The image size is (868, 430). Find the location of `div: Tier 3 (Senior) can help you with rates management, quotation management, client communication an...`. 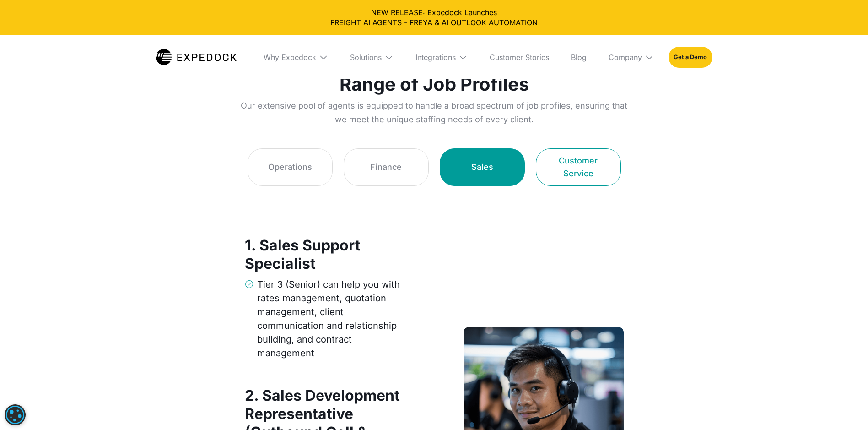

div: Tier 3 (Senior) can help you with rates management, quotation management, client communication an... is located at coordinates (331, 319).